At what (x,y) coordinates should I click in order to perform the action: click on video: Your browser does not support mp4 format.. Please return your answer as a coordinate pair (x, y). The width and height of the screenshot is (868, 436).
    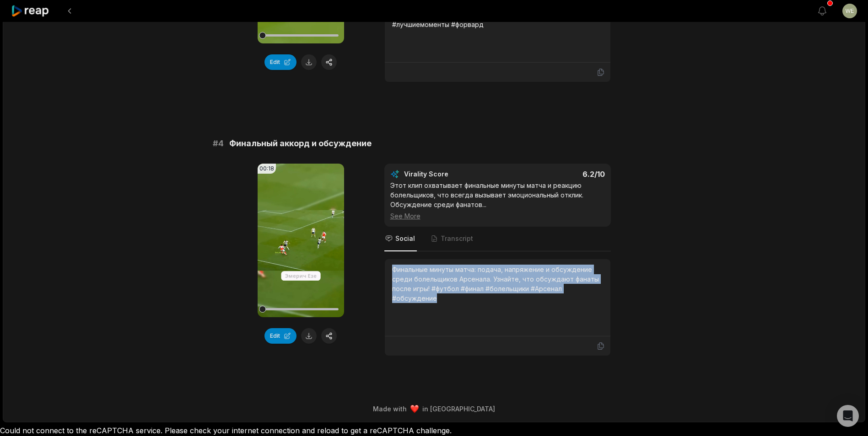
    Looking at the image, I should click on (301, 241).